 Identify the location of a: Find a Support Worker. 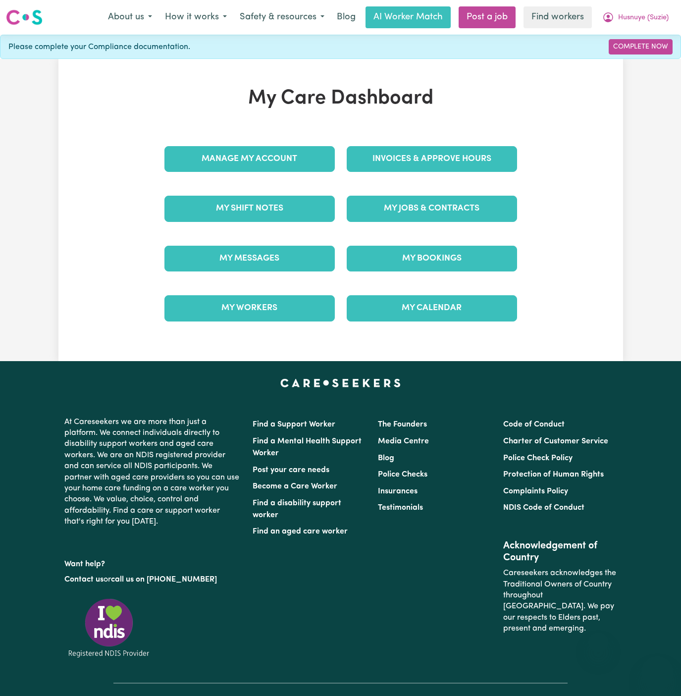
(294, 425).